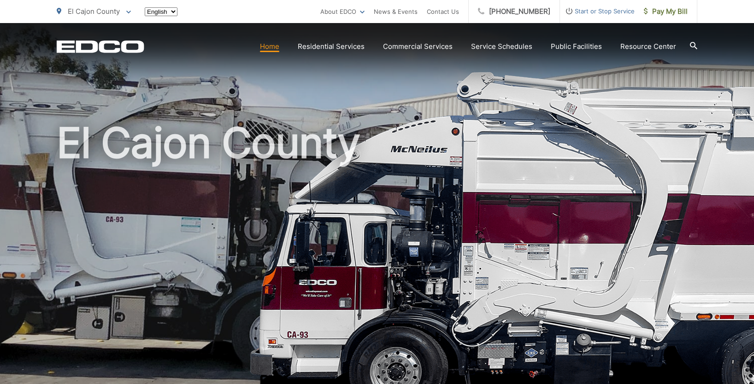 This screenshot has height=384, width=754. What do you see at coordinates (418, 47) in the screenshot?
I see `a: Commercial Services` at bounding box center [418, 47].